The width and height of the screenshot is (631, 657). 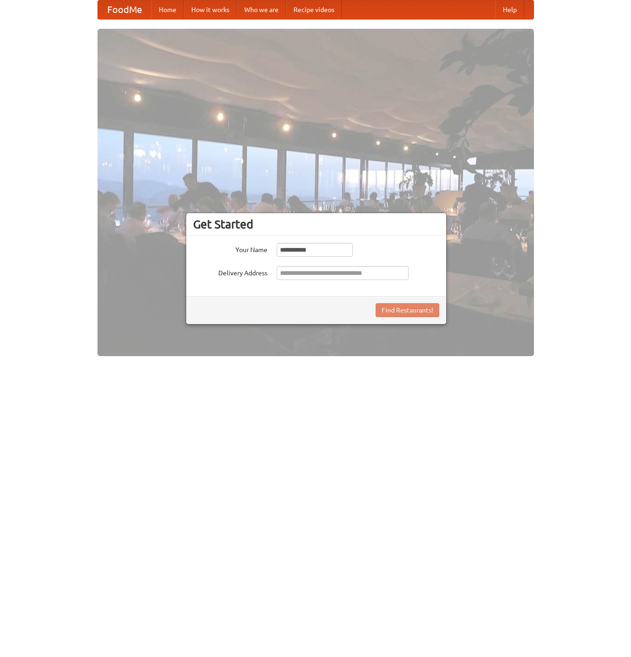 What do you see at coordinates (124, 10) in the screenshot?
I see `a: FoodMe` at bounding box center [124, 10].